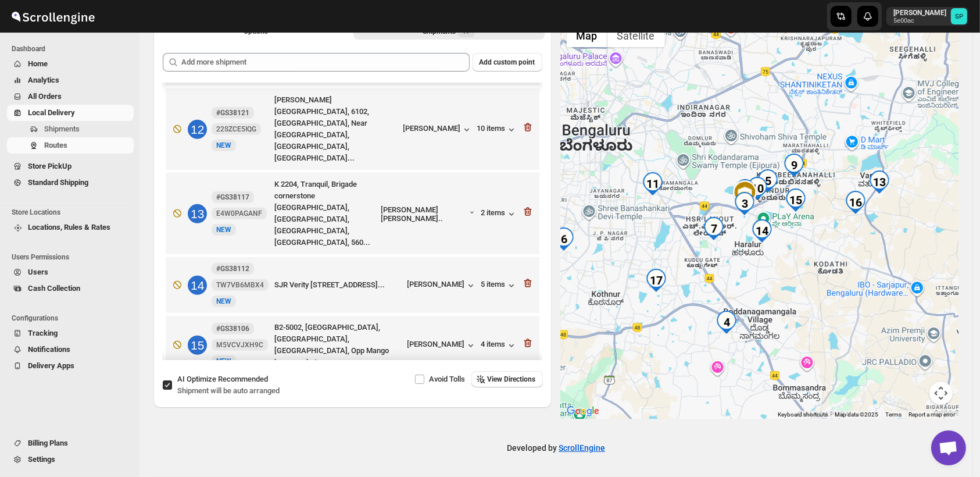 Image resolution: width=980 pixels, height=477 pixels. What do you see at coordinates (51, 365) in the screenshot?
I see `span: Delivery Apps` at bounding box center [51, 365].